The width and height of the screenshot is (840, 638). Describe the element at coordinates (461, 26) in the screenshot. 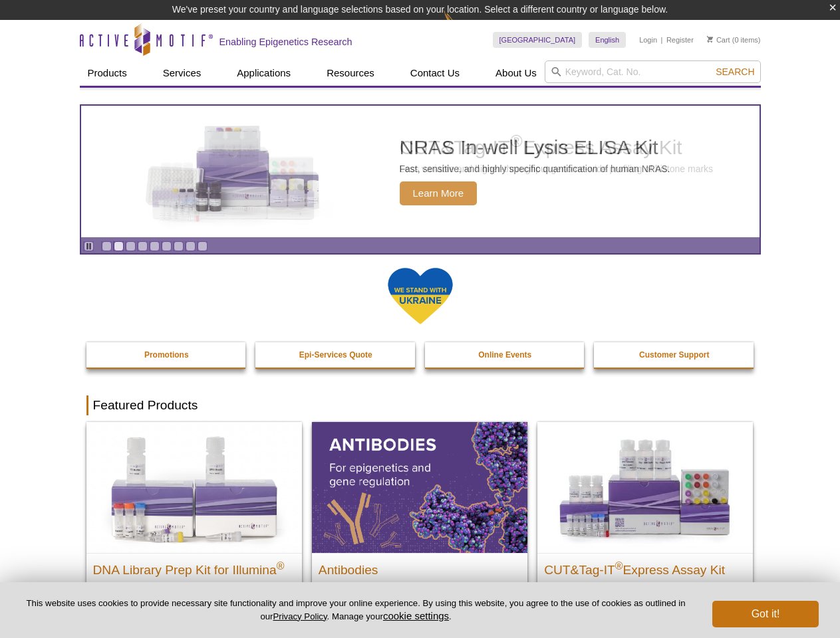

I see `img: Change Here` at that location.